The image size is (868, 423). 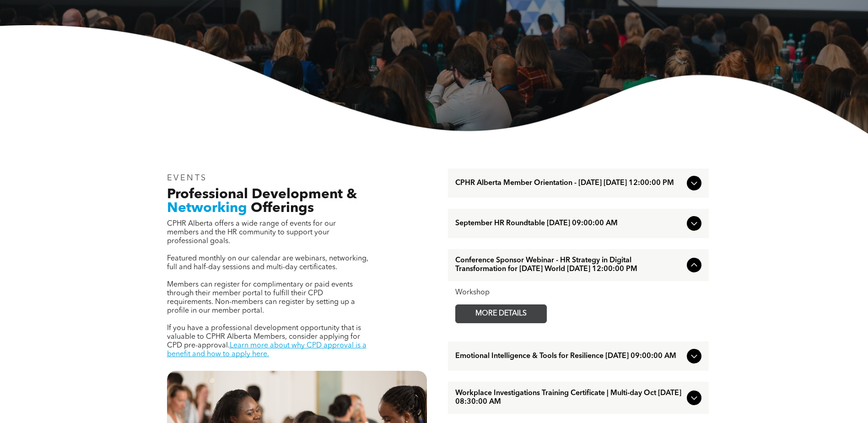 I want to click on div: Workshop, so click(x=579, y=293).